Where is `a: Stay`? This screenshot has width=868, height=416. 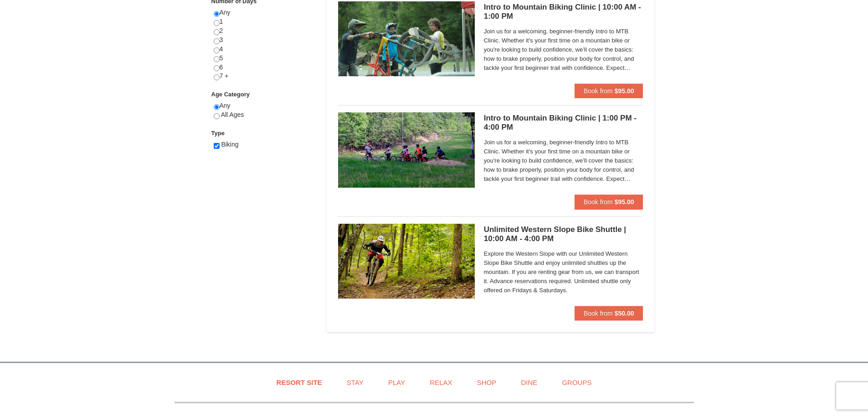 a: Stay is located at coordinates (355, 382).